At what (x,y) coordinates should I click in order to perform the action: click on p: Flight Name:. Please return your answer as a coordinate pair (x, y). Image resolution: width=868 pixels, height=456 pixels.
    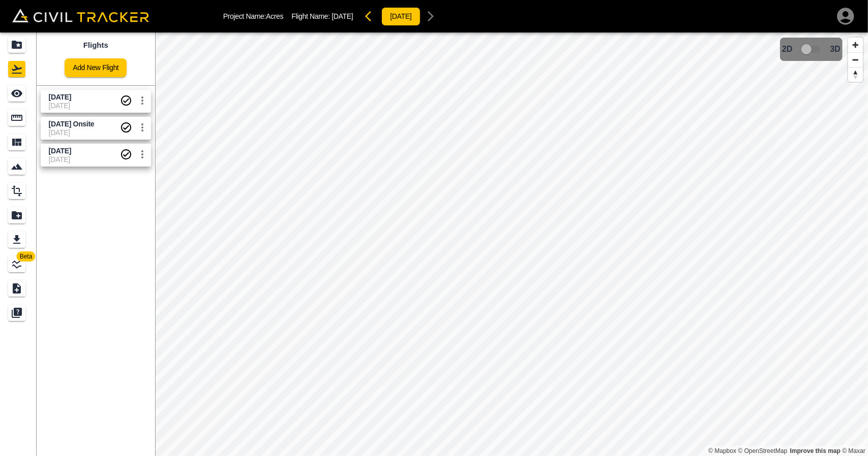
    Looking at the image, I should click on (322, 16).